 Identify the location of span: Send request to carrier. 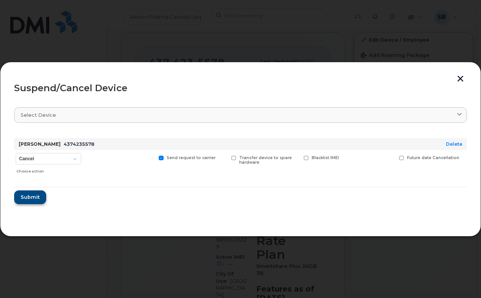
(191, 157).